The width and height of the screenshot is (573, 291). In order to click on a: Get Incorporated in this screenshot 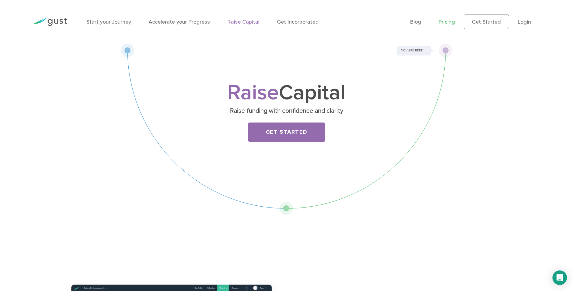, I will do `click(298, 22)`.